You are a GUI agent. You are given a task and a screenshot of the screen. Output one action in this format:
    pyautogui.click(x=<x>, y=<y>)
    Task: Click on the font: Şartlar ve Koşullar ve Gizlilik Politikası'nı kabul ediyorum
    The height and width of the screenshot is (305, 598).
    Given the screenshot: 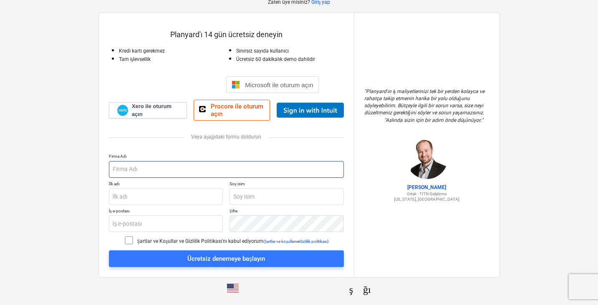 What is the action you would take?
    pyautogui.click(x=200, y=241)
    